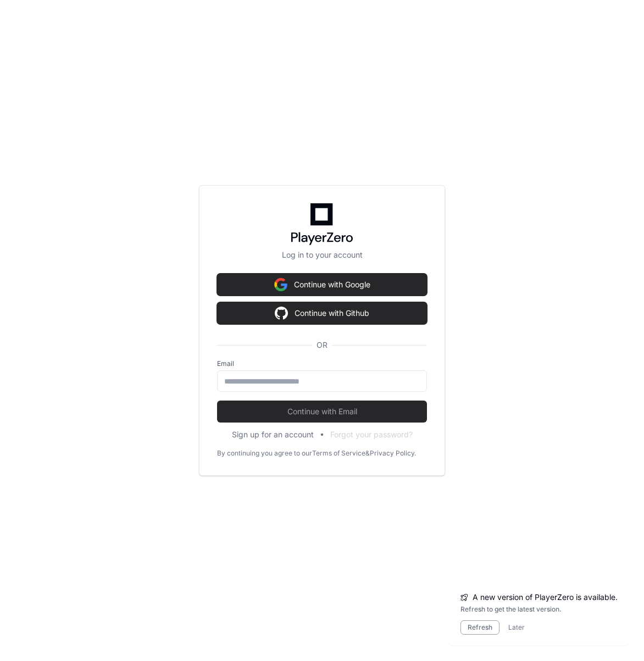 Image resolution: width=644 pixels, height=661 pixels. I want to click on span: A new version of PlayerZero is available., so click(545, 597).